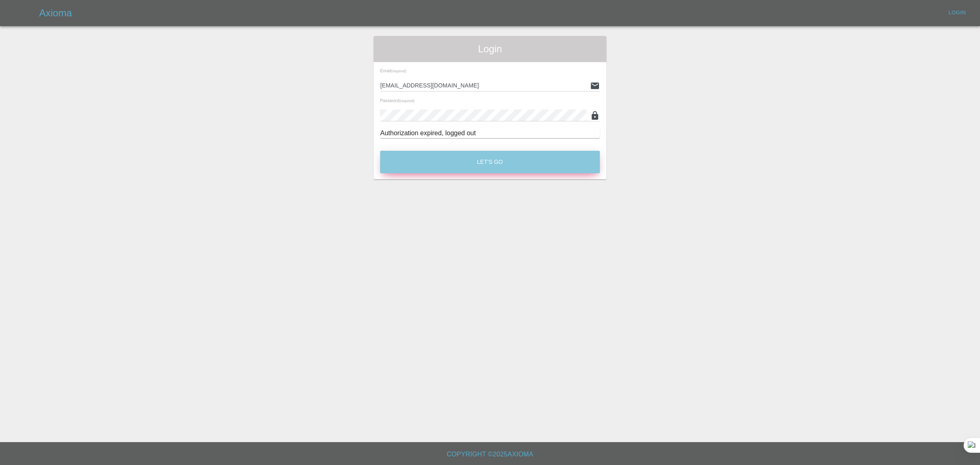 Image resolution: width=980 pixels, height=465 pixels. I want to click on button: Let's Go, so click(490, 162).